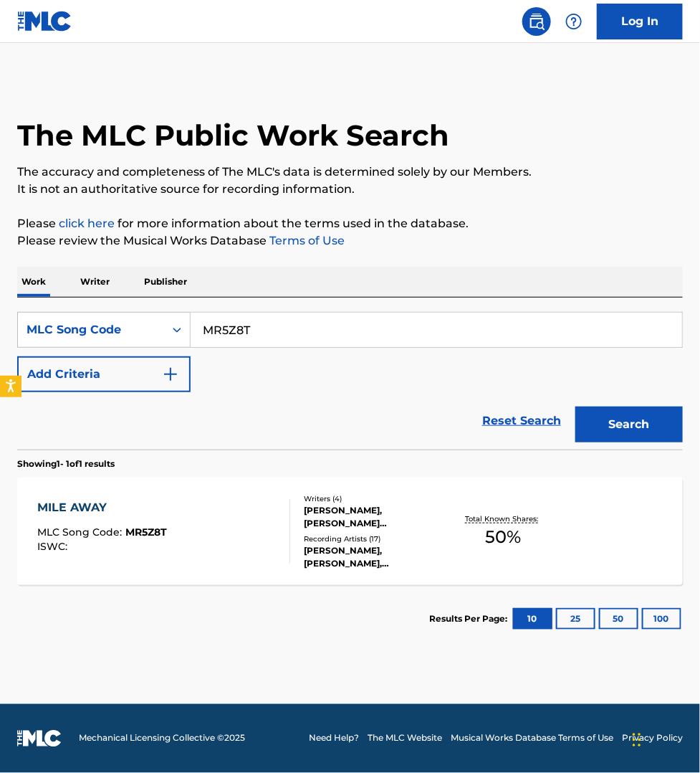 This screenshot has height=773, width=700. I want to click on p: Please for more information about the terms used in the database., so click(349, 224).